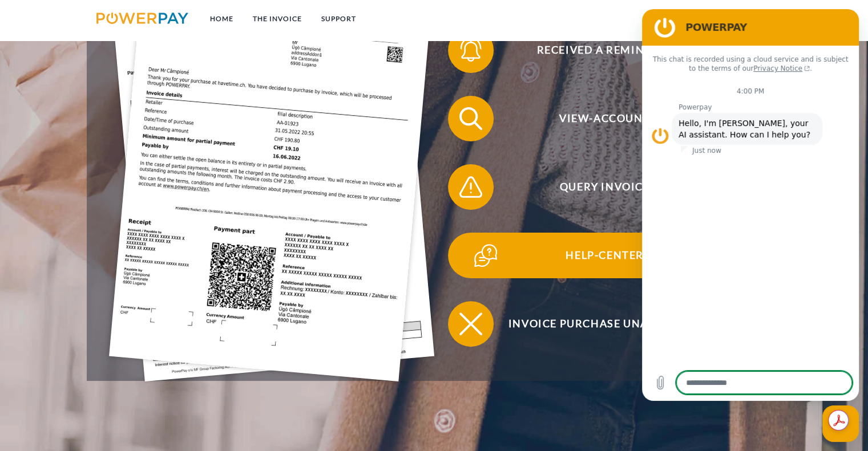 Image resolution: width=868 pixels, height=451 pixels. What do you see at coordinates (127, 98) in the screenshot?
I see `p: Powerpay` at bounding box center [127, 98].